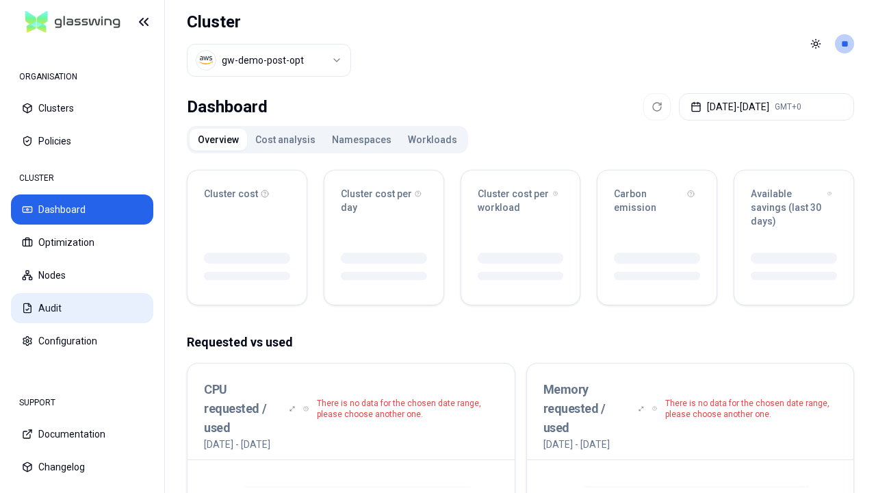  Describe the element at coordinates (227, 107) in the screenshot. I see `div: Dashboard` at that location.